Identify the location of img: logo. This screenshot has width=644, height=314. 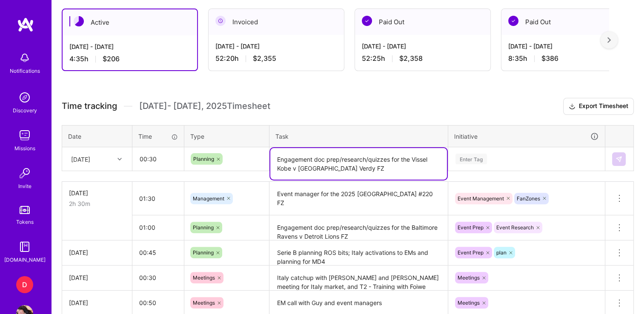
(25, 25).